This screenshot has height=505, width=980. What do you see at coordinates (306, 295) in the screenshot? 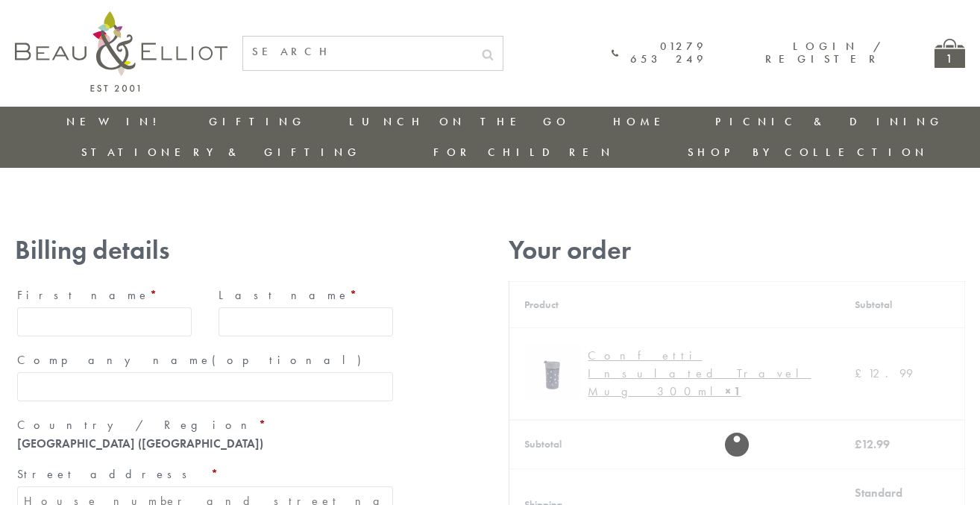
I see `label: Last name` at bounding box center [306, 295].